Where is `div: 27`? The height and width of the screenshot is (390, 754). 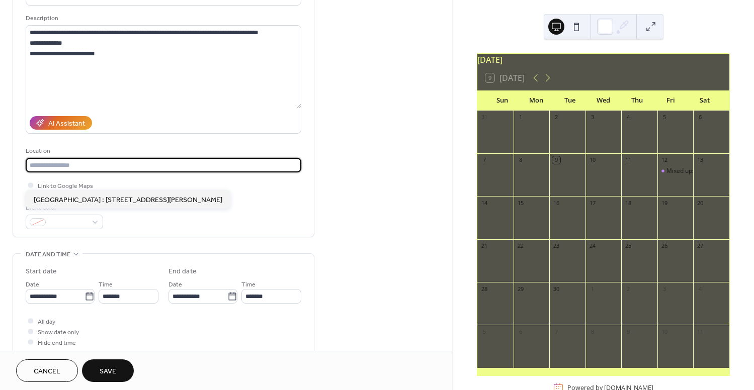 div: 27 is located at coordinates (700, 246).